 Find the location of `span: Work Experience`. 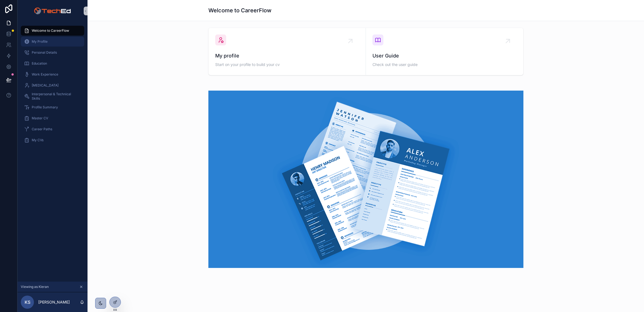

span: Work Experience is located at coordinates (45, 74).